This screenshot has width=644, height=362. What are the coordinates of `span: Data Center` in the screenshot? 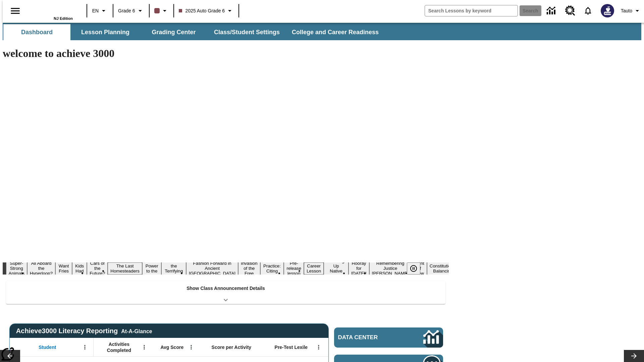 It's located at (369, 338).